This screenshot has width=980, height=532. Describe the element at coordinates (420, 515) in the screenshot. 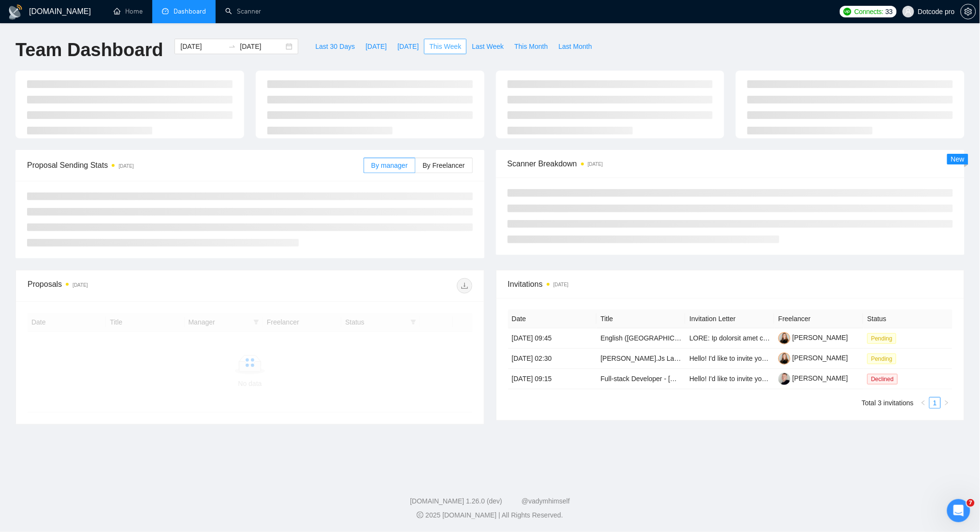

I see `span: copyright` at that location.